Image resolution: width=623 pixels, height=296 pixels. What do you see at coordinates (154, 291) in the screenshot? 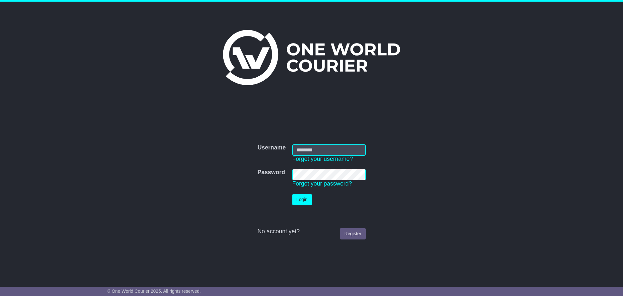
I see `span: © One World Courier 2025. All rights reserved.` at bounding box center [154, 291].